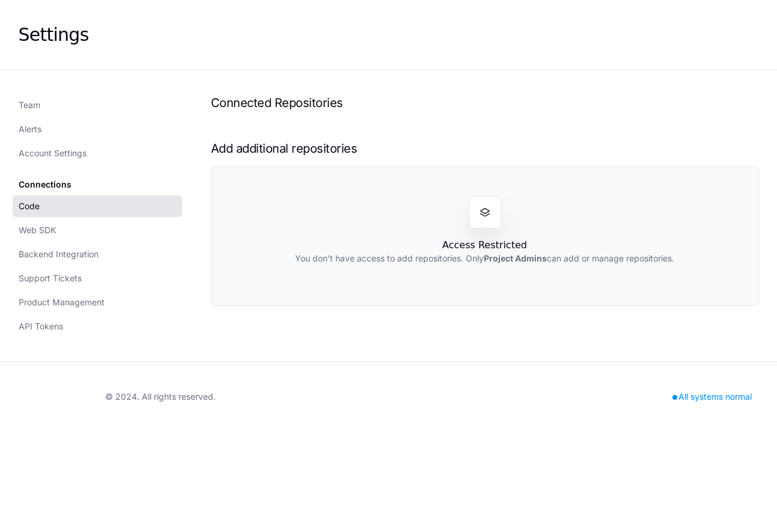  What do you see at coordinates (61, 303) in the screenshot?
I see `span: Product Management` at bounding box center [61, 303].